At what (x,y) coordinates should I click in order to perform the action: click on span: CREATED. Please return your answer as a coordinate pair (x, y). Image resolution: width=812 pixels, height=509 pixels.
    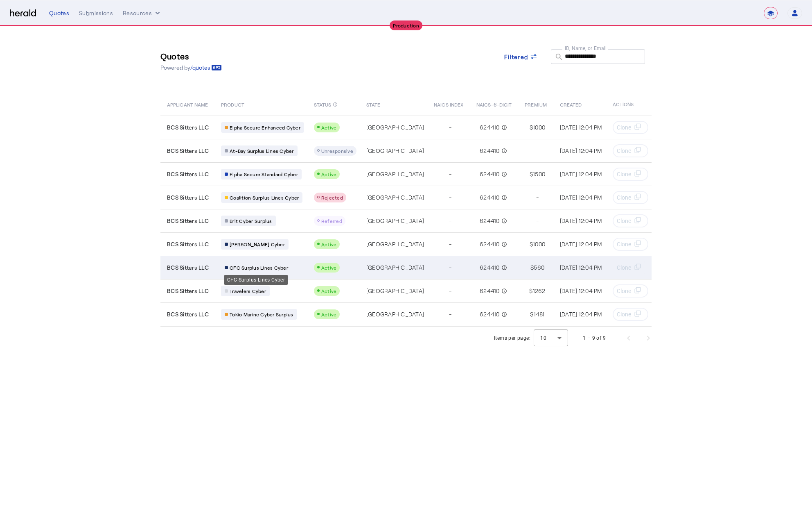
    Looking at the image, I should click on (571, 104).